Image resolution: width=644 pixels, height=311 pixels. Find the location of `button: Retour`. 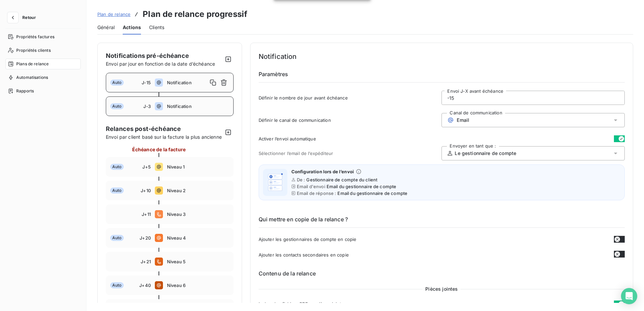

button: Retour is located at coordinates (23, 18).